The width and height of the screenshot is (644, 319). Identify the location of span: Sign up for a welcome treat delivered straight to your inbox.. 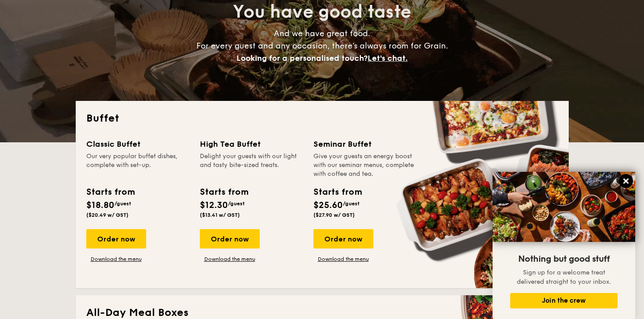
(564, 277).